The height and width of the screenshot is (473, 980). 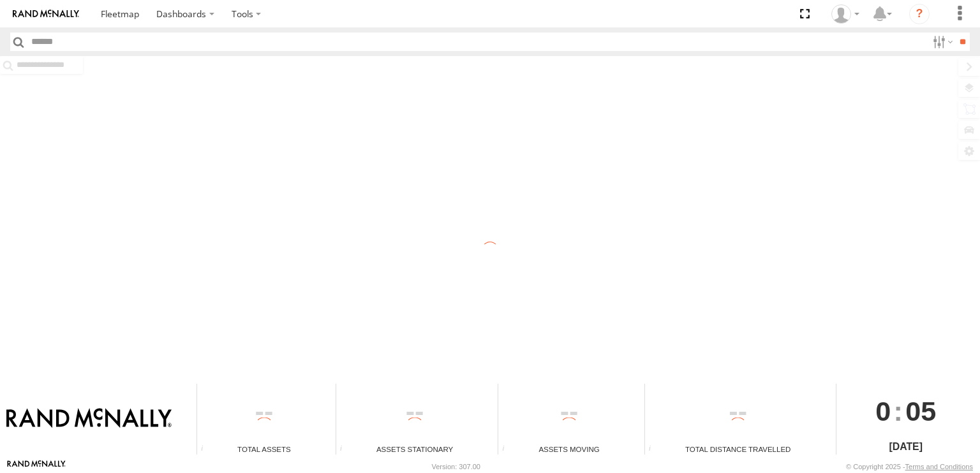 What do you see at coordinates (37, 467) in the screenshot?
I see `a: Visit our Website` at bounding box center [37, 467].